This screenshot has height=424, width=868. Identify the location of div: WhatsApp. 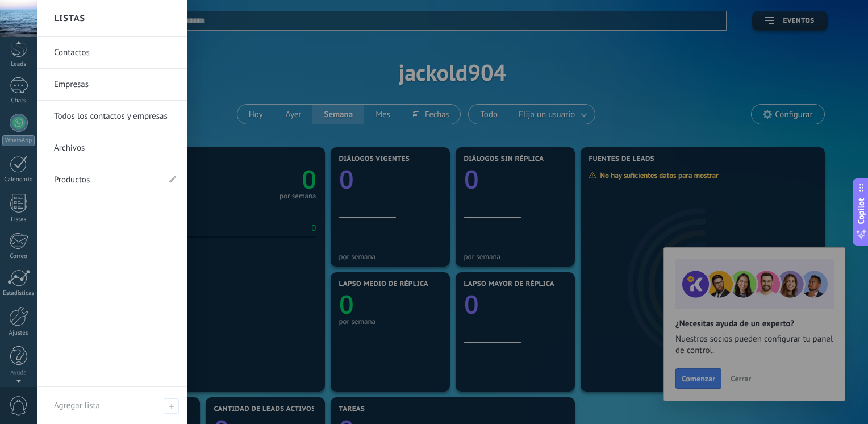
(18, 140).